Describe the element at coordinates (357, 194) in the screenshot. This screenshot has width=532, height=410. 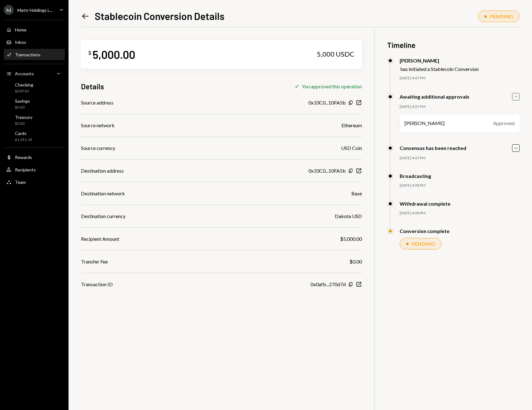
I see `div: Base` at that location.